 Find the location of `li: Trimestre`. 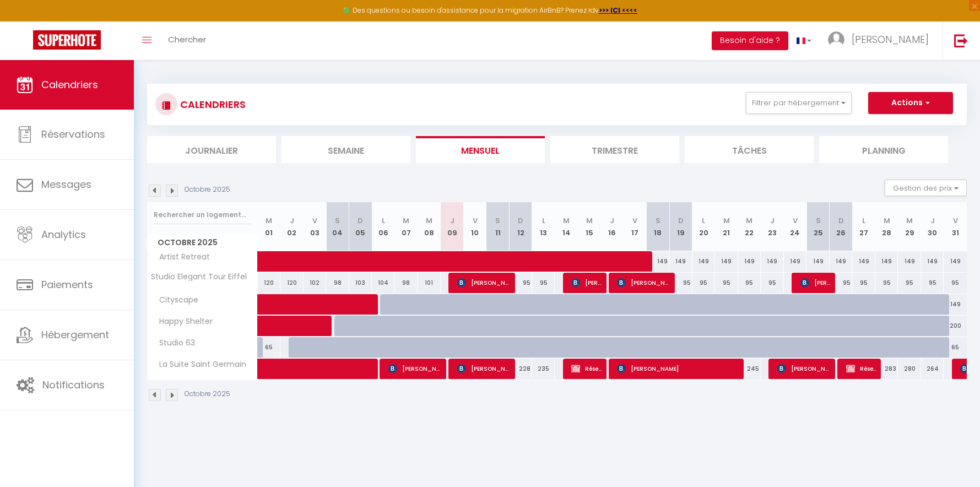

li: Trimestre is located at coordinates (615, 149).